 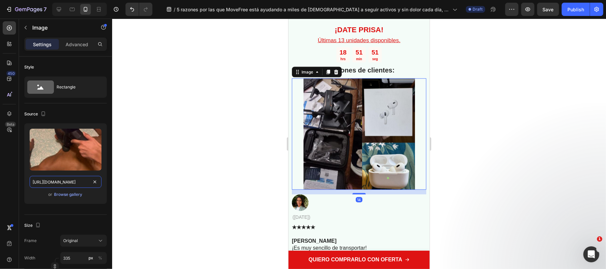 I want to click on div: Source, so click(x=36, y=114).